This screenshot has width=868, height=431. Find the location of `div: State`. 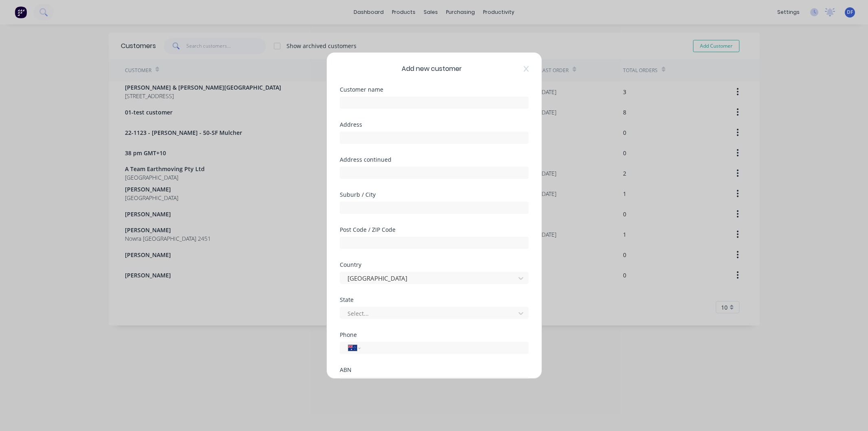

div: State is located at coordinates (434, 299).